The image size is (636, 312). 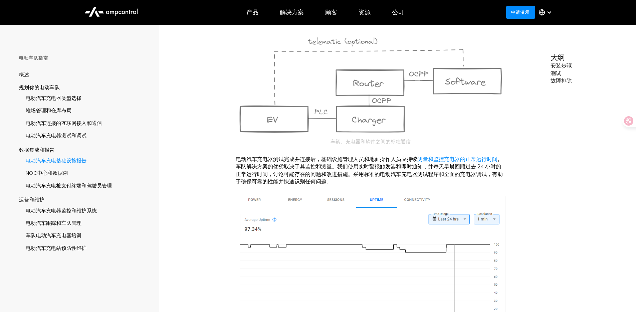 I want to click on font: 顾客, so click(x=331, y=12).